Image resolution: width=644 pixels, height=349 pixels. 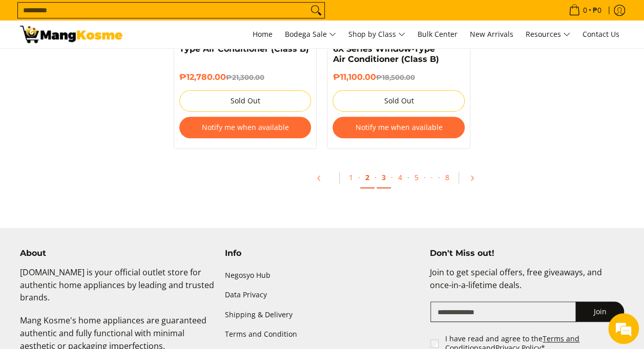 I want to click on a: Bodega Sale, so click(x=310, y=34).